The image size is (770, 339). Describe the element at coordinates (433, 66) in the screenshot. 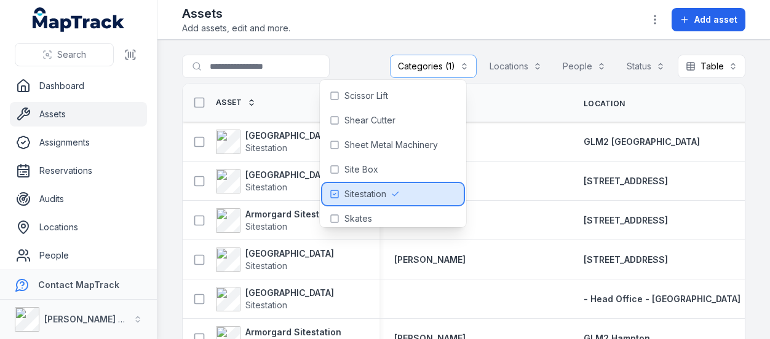

I see `button: Categories (1)` at that location.